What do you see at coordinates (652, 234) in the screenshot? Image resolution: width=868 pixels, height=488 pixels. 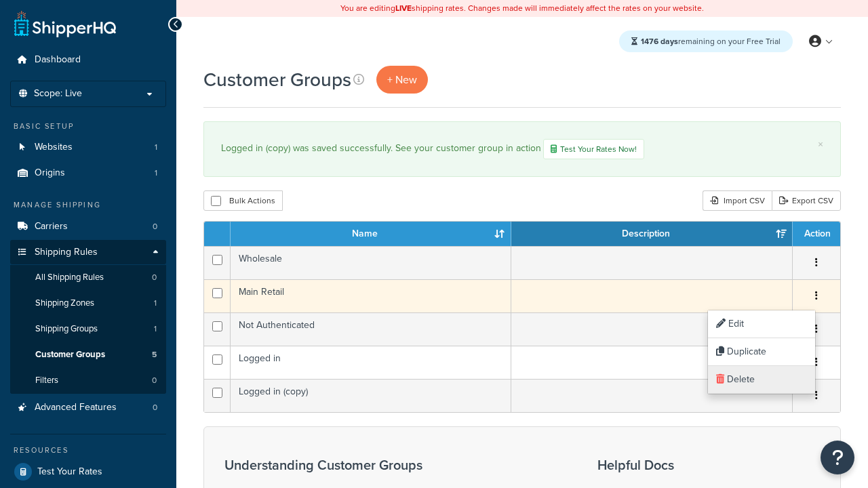 I see `th: Description: activate to sort column ascending` at bounding box center [652, 234].